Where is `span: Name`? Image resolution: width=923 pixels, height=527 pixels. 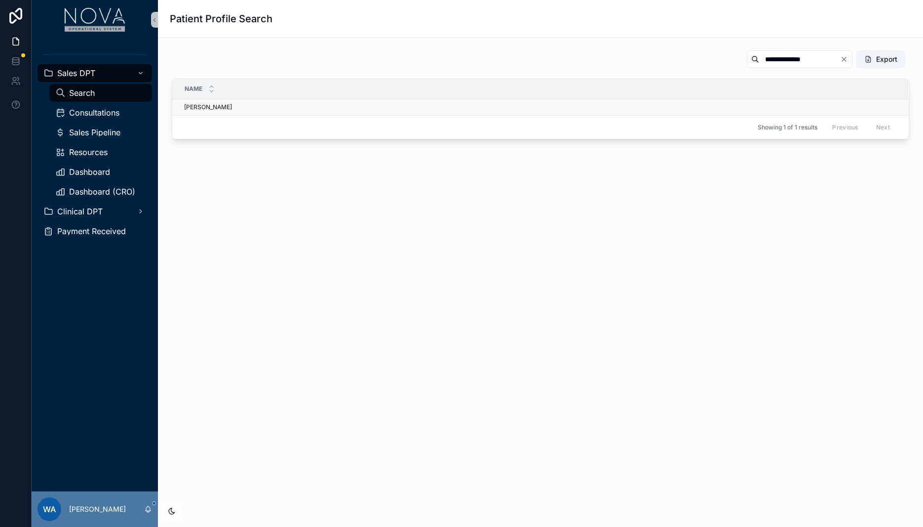 span: Name is located at coordinates (193, 89).